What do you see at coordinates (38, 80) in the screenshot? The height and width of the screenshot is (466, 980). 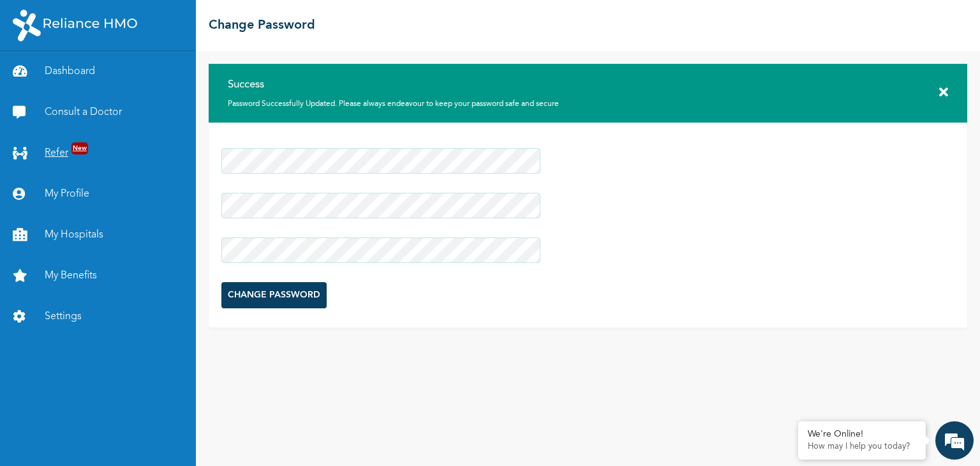 I see `img: d_794563401_company_1708531726252_794563401` at bounding box center [38, 80].